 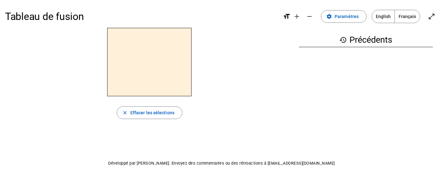 I want to click on button: Entrer en plein écran, so click(x=431, y=16).